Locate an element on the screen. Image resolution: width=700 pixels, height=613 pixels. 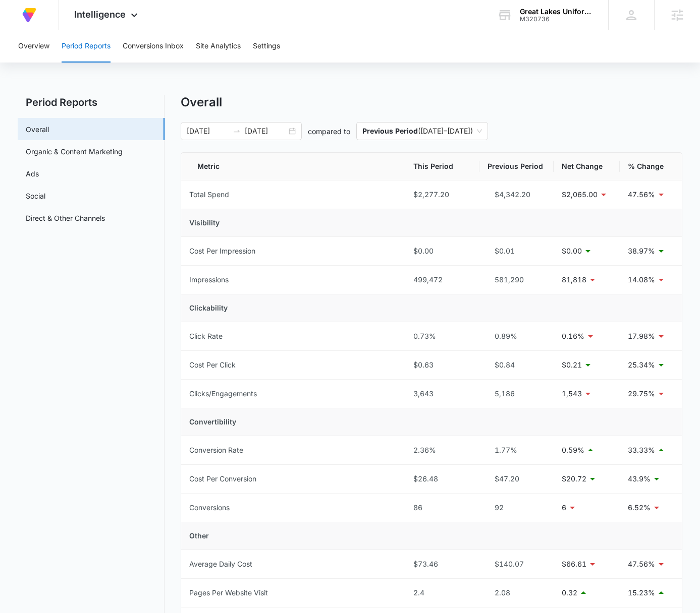
div: $47.20 is located at coordinates (516, 479).